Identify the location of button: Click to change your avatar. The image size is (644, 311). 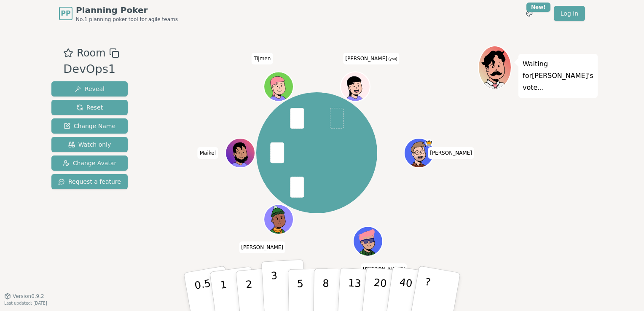
(355, 86).